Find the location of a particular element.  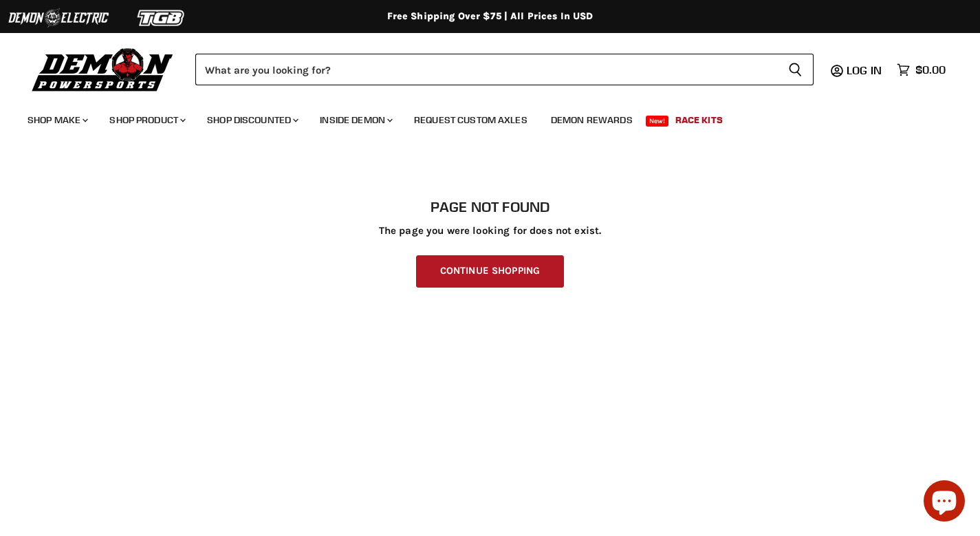

p: The page you were looking for does not exist. is located at coordinates (490, 230).